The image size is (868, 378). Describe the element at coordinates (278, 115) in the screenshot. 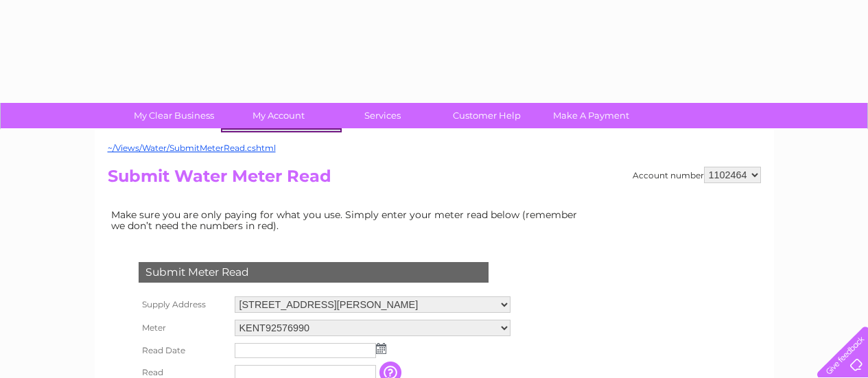

I see `a: My Account` at that location.